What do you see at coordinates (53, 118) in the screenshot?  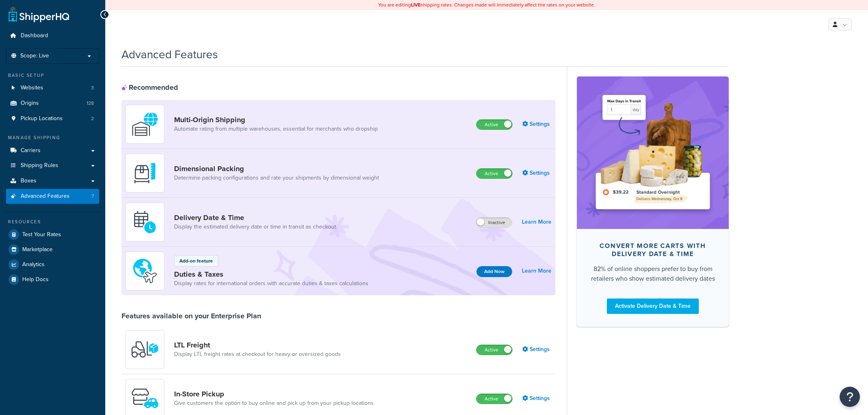 I see `a: Pickup Locations2` at bounding box center [53, 118].